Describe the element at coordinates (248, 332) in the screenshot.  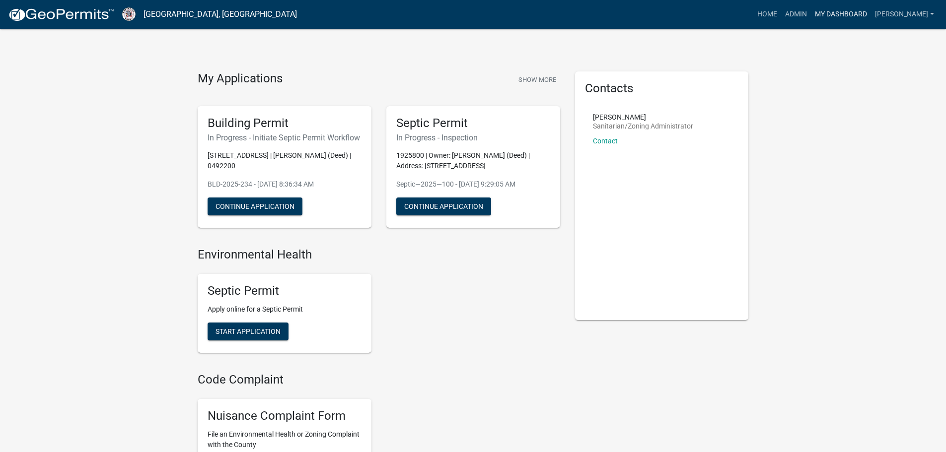
I see `button: Start Application` at that location.